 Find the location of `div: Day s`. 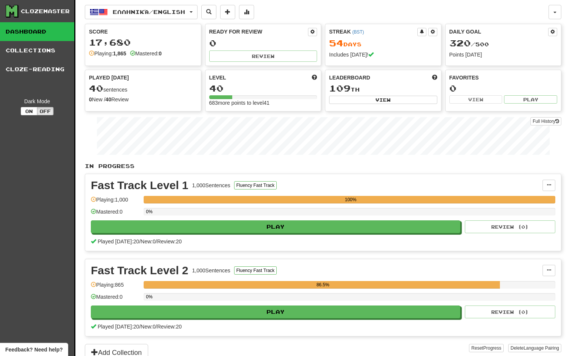

div: Day s is located at coordinates (383, 43).